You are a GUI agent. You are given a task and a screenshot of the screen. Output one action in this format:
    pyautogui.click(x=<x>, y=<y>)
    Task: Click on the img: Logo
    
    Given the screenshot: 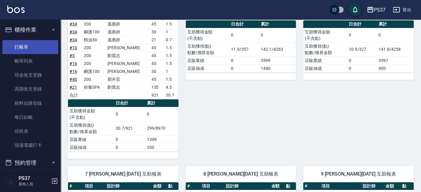 What is the action you would take?
    pyautogui.click(x=16, y=9)
    